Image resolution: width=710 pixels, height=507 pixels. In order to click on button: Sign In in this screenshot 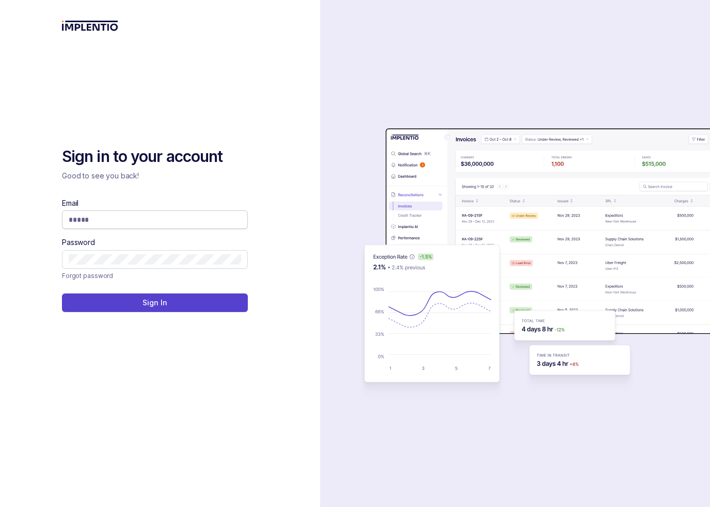, I will do `click(155, 303)`.